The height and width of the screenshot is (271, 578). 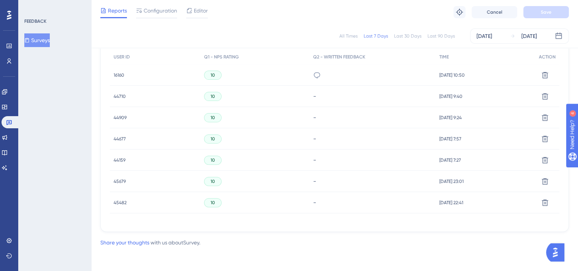 What do you see at coordinates (119, 160) in the screenshot?
I see `span: 44159` at bounding box center [119, 160].